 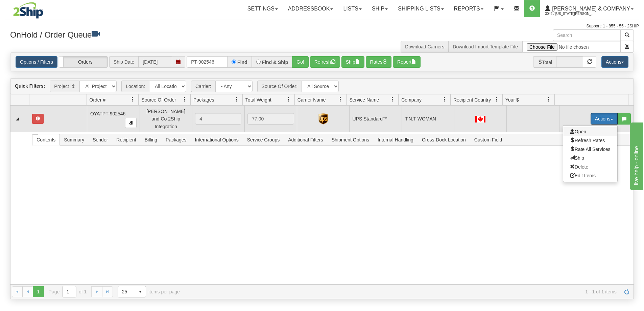 I want to click on a: Refresh, so click(x=627, y=292).